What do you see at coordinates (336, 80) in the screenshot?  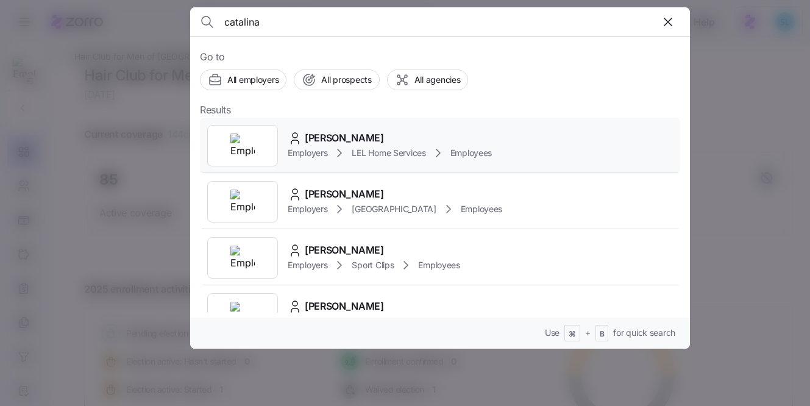 I see `button: All prospects` at bounding box center [336, 80].